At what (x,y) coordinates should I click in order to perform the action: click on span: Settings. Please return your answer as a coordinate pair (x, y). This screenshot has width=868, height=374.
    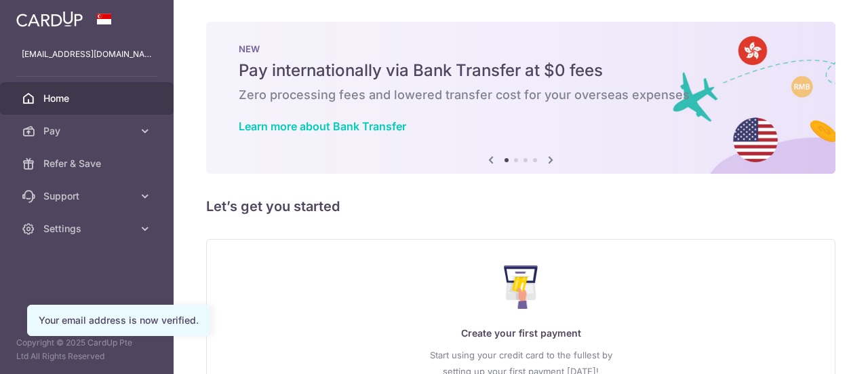
    Looking at the image, I should click on (88, 229).